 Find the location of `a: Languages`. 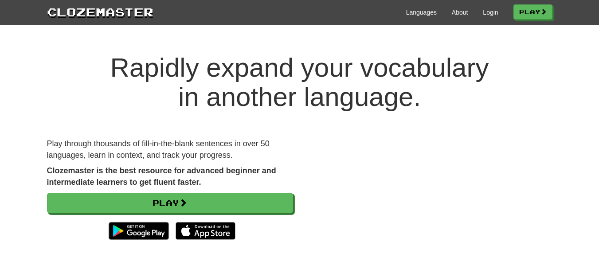

a: Languages is located at coordinates (421, 12).